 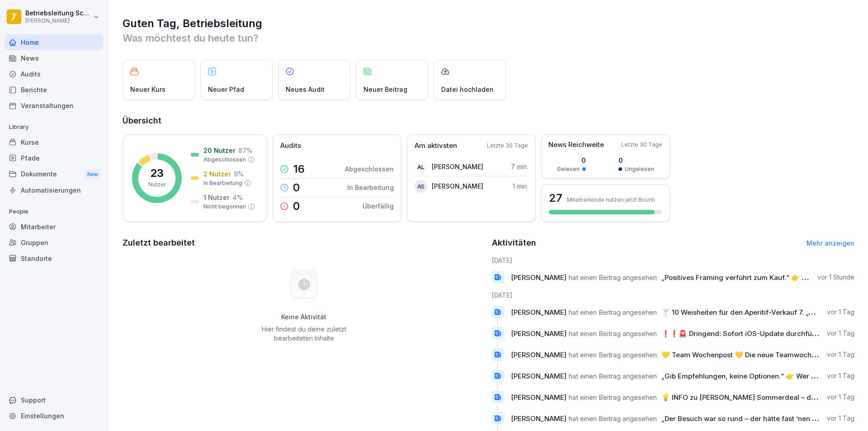 What do you see at coordinates (54, 415) in the screenshot?
I see `a: Einstellungen` at bounding box center [54, 415].